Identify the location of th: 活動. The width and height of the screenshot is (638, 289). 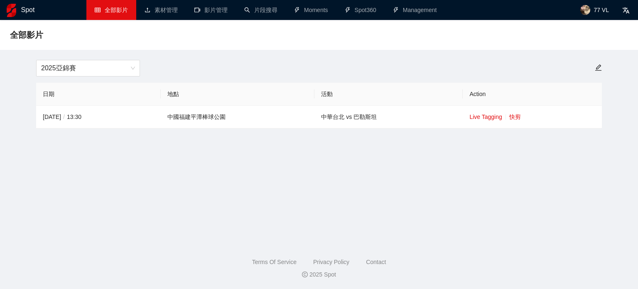
(389, 94).